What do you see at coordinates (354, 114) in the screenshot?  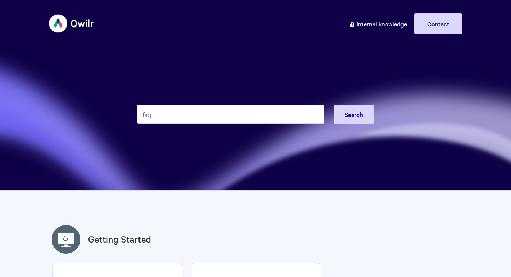 I see `button: Search` at bounding box center [354, 114].